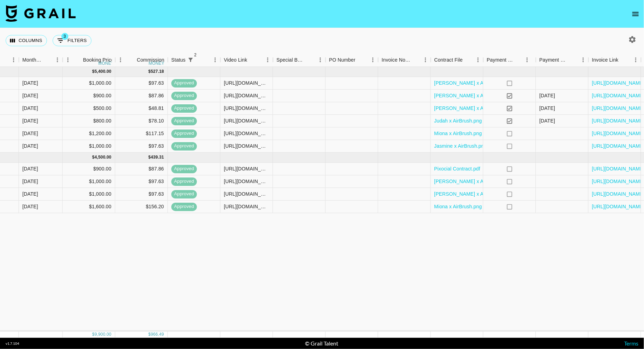 The height and width of the screenshot is (349, 644). What do you see at coordinates (64, 36) in the screenshot?
I see `span: 3` at bounding box center [64, 36].